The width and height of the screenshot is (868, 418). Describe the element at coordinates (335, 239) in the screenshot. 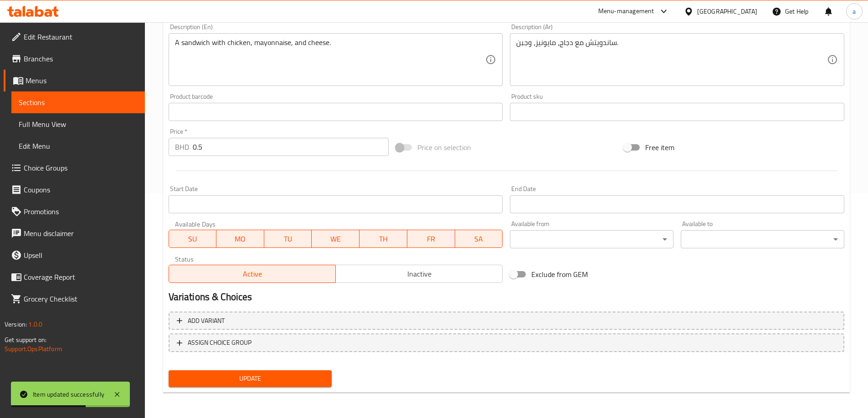

I see `button: WE` at that location.